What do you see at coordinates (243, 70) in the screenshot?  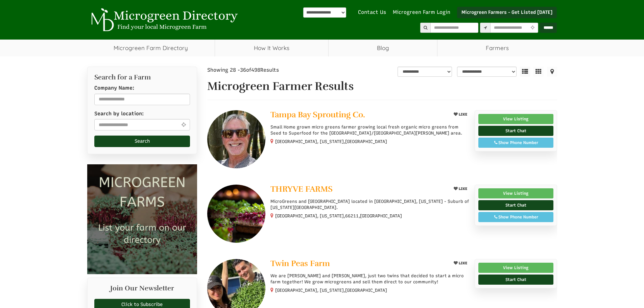 I see `span: 36` at bounding box center [243, 70].